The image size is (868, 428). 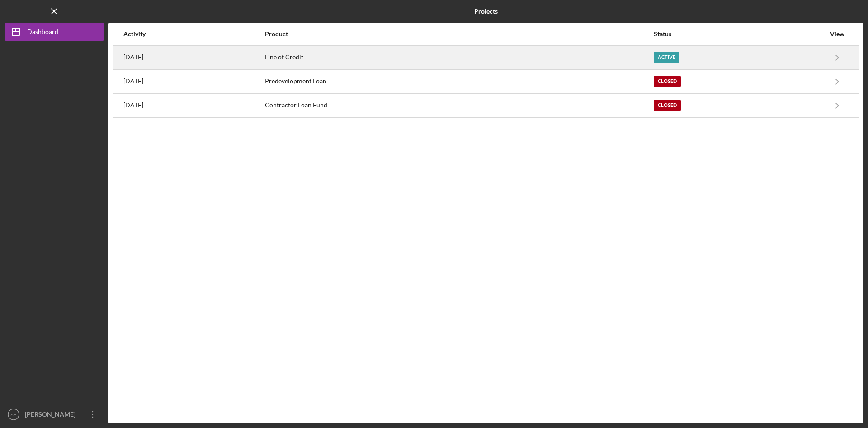 I want to click on div: Product, so click(x=459, y=34).